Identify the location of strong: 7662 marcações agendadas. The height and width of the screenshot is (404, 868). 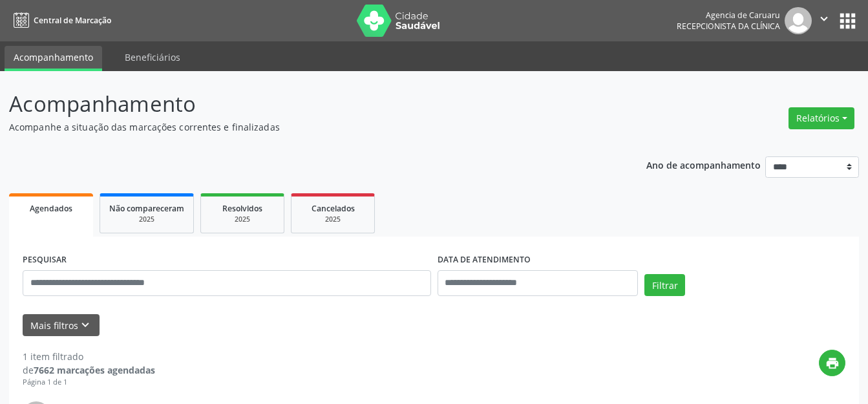
(95, 370).